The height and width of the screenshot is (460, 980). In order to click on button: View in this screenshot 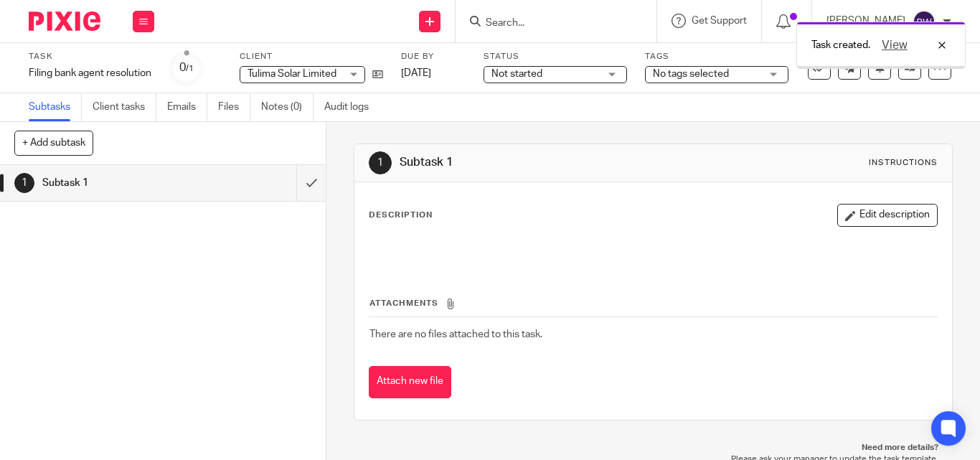, I will do `click(894, 45)`.